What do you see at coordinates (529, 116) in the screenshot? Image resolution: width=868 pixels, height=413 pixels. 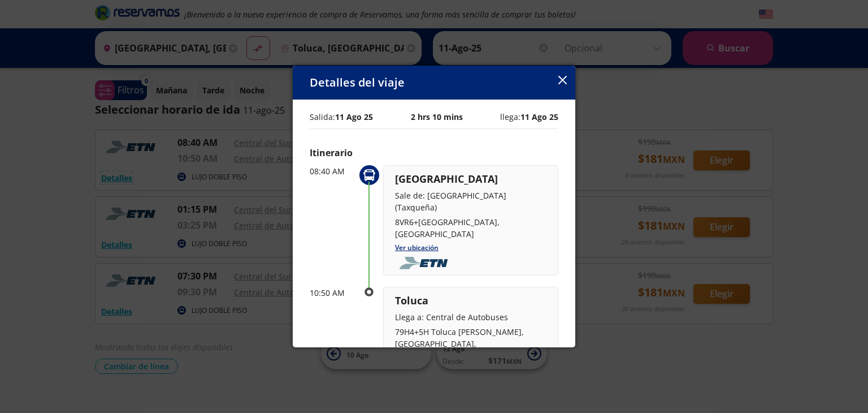 I see `p: llega:` at bounding box center [529, 116].